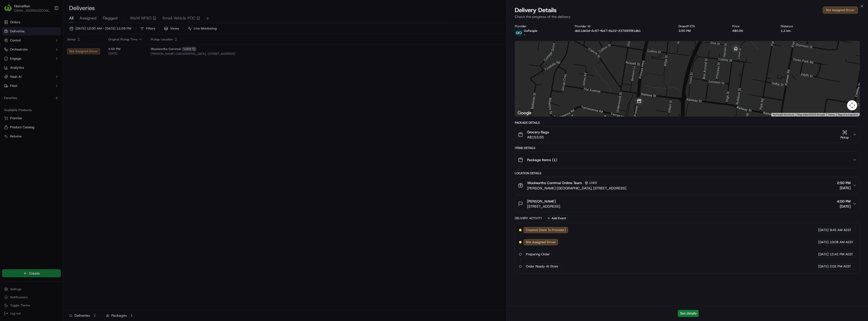 Image resolution: width=868 pixels, height=321 pixels. I want to click on span: 2:50 PM, so click(844, 183).